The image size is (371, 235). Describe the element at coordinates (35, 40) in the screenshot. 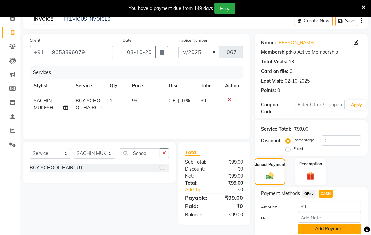

I see `label: Client` at that location.